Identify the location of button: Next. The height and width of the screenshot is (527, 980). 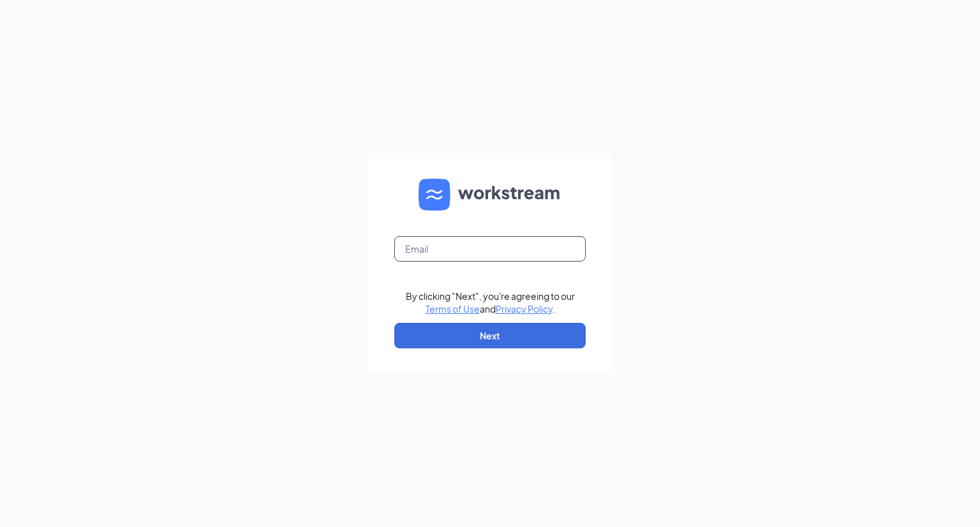
(490, 336).